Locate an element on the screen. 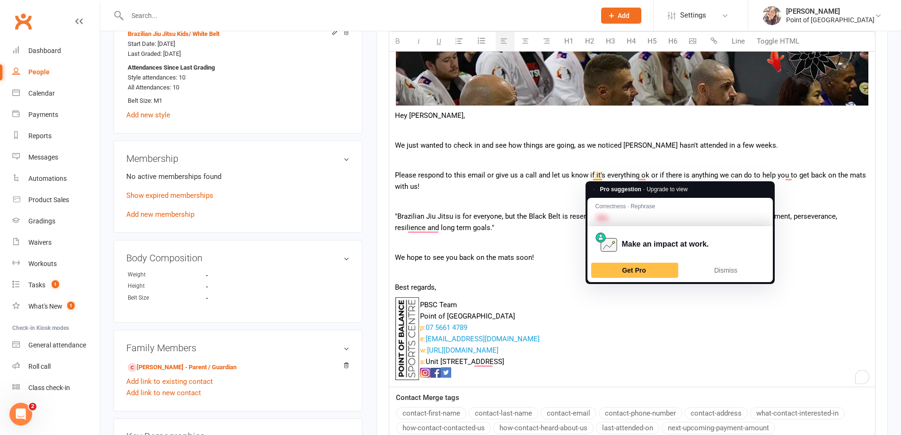  a: Brazilian Jiu Jitsu Kids is located at coordinates (174, 34).